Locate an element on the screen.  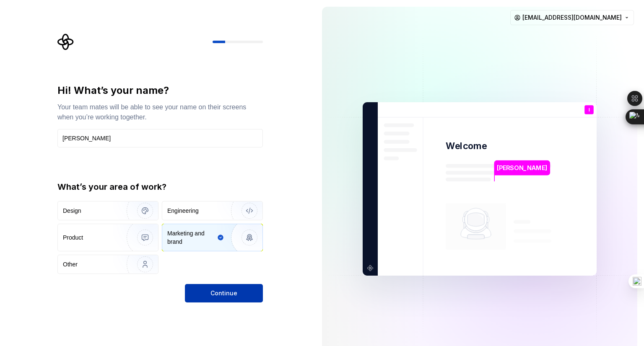
div: What’s your area of work? is located at coordinates (160, 187).